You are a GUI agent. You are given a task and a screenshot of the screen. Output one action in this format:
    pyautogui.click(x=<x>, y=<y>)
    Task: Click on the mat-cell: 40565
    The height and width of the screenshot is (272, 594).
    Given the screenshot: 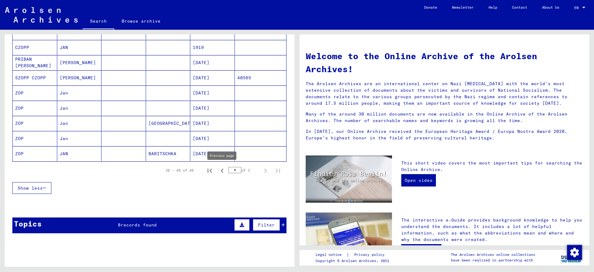 What is the action you would take?
    pyautogui.click(x=260, y=78)
    